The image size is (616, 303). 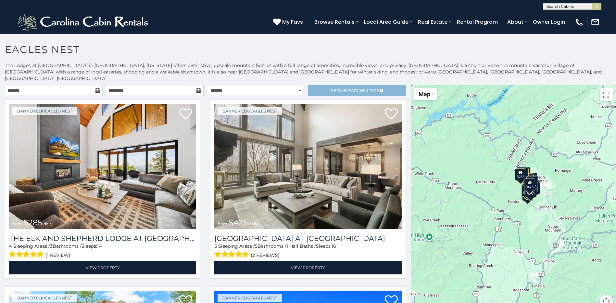 I want to click on div: $424, so click(x=534, y=188).